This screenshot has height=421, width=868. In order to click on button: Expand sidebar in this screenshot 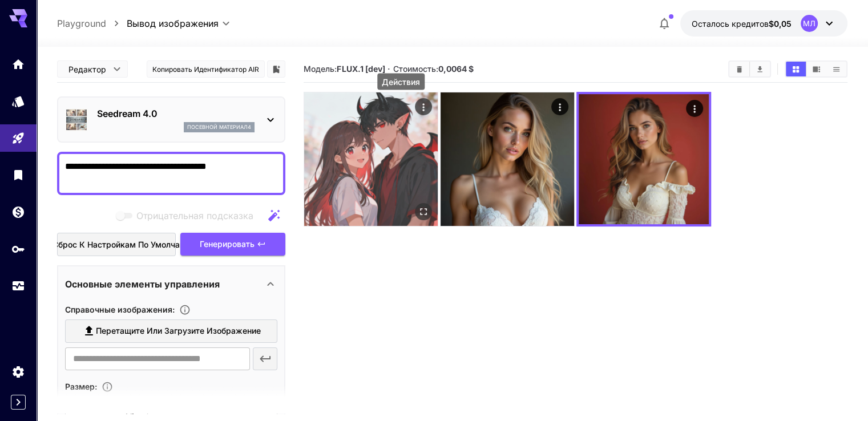, I will do `click(18, 402)`.